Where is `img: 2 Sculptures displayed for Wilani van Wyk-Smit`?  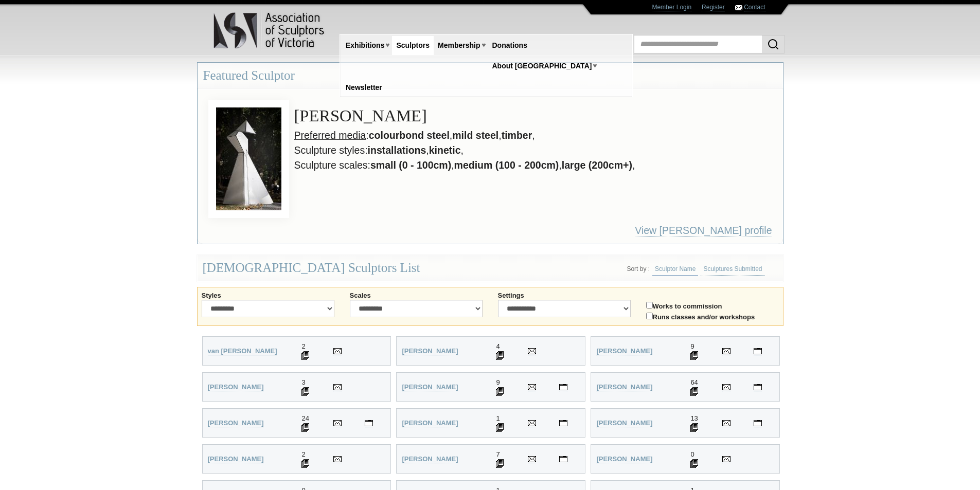 img: 2 Sculptures displayed for Wilani van Wyk-Smit is located at coordinates (305, 355).